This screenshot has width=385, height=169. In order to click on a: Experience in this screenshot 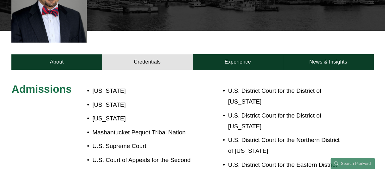, I will do `click(238, 62)`.